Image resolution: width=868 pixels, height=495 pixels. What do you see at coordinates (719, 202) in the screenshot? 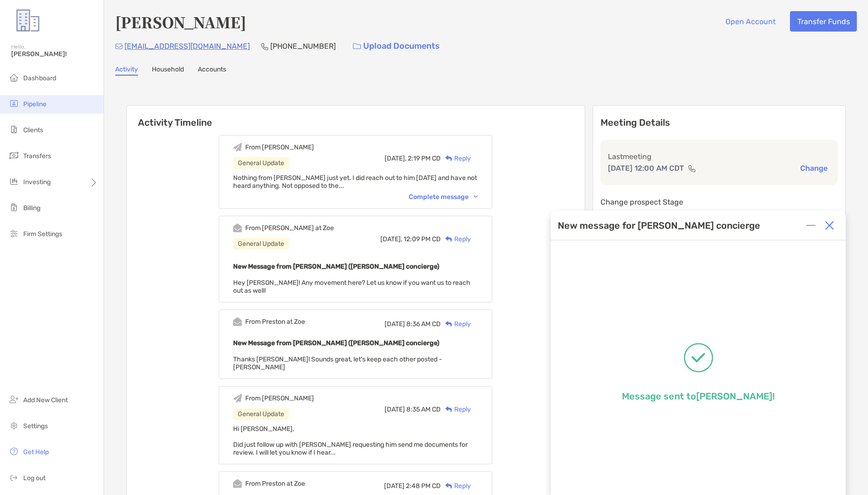
I see `p: Change prospect Stage` at bounding box center [719, 202].